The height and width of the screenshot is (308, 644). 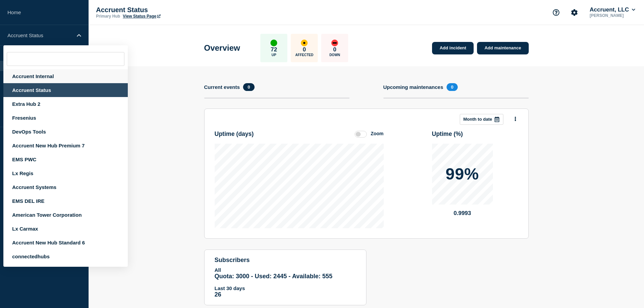 I want to click on p: 72, so click(x=274, y=50).